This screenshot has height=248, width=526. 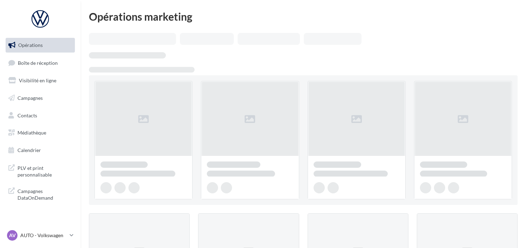 What do you see at coordinates (38, 62) in the screenshot?
I see `span: Boîte de réception` at bounding box center [38, 62].